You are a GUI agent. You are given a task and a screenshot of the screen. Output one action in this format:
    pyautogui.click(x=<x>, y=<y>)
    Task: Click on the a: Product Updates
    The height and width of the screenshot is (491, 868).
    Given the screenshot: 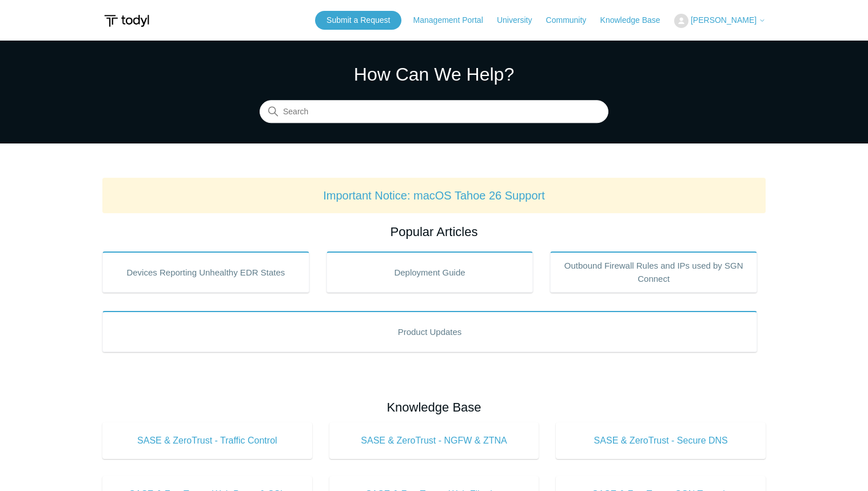 What is the action you would take?
    pyautogui.click(x=429, y=331)
    